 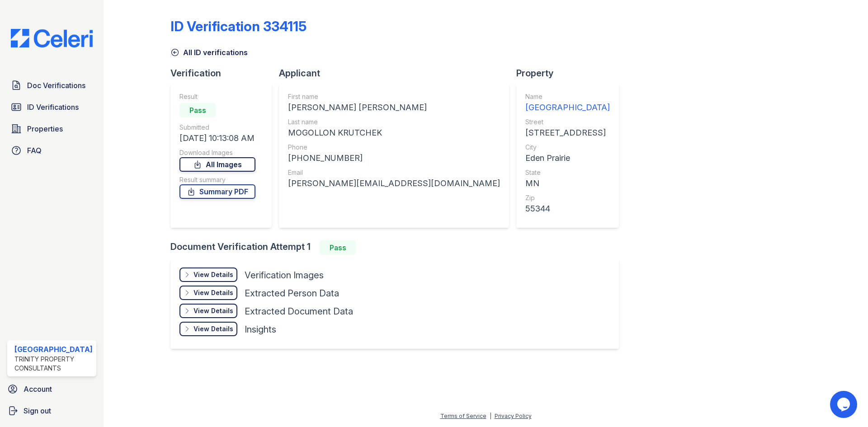 I want to click on div: Extracted Person Data, so click(x=291, y=293).